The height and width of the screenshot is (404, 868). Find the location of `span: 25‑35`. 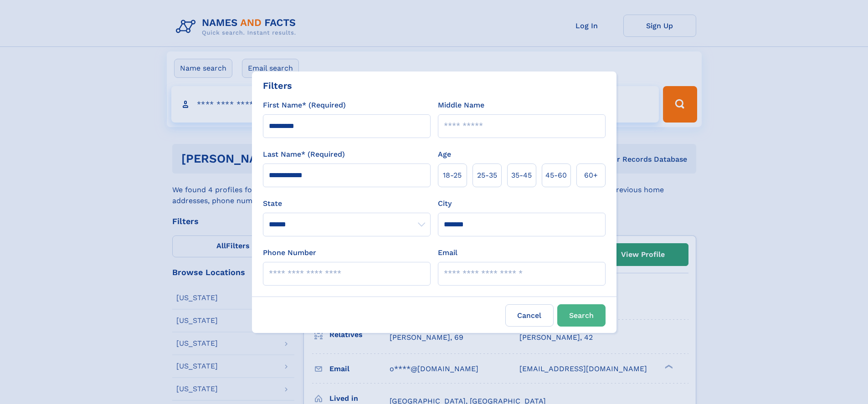

span: 25‑35 is located at coordinates (487, 176).